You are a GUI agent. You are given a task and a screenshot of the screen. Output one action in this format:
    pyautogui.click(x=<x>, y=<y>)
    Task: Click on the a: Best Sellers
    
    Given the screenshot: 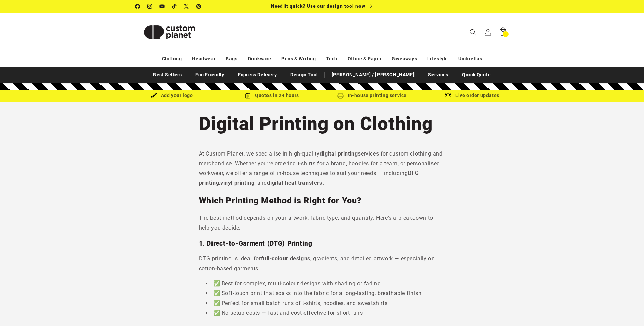 What is the action you would take?
    pyautogui.click(x=167, y=75)
    